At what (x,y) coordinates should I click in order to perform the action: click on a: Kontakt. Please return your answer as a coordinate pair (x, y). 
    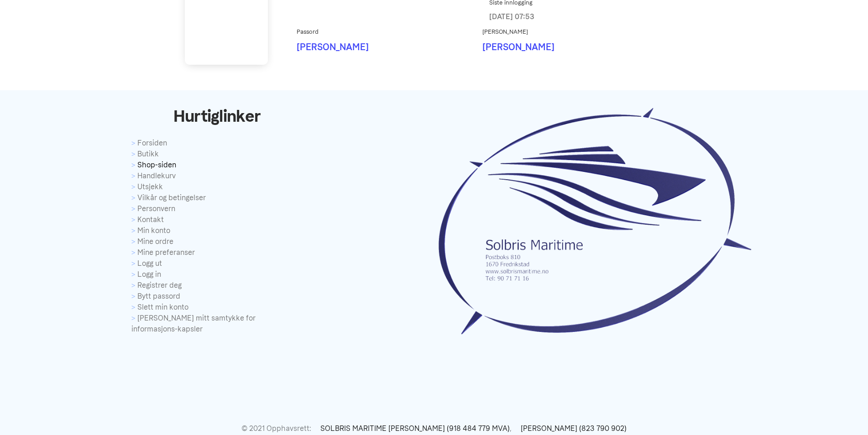
    Looking at the image, I should click on (216, 220).